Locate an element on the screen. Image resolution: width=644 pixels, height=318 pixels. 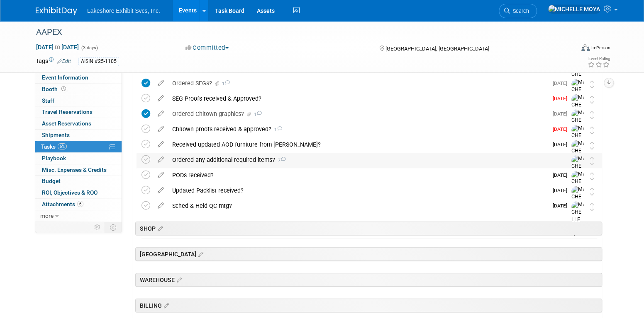
span: Attachments is located at coordinates (63, 204).